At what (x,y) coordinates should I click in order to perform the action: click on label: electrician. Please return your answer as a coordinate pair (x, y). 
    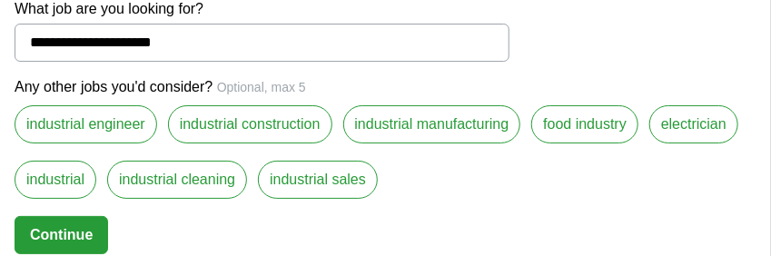
    Looking at the image, I should click on (694, 124).